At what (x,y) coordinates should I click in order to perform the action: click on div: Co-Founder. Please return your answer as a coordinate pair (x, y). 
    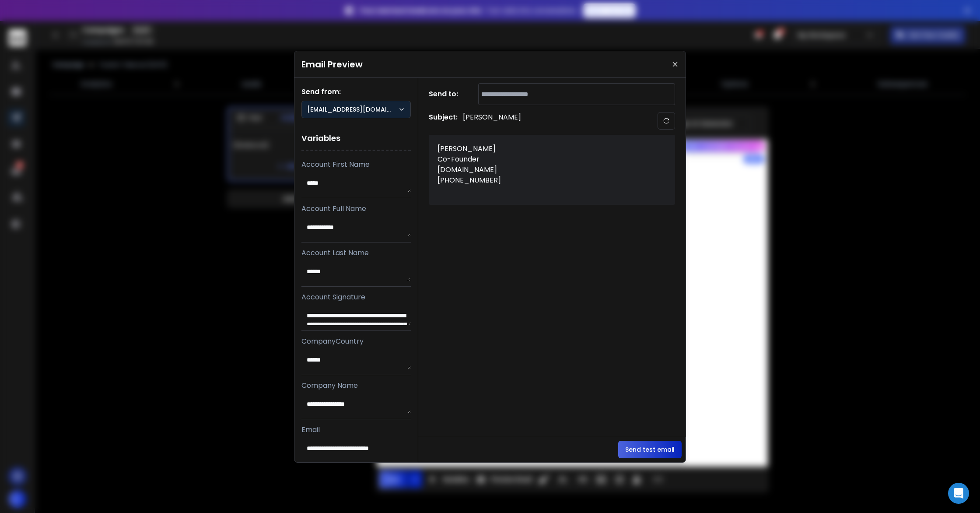
    Looking at the image, I should click on (469, 159).